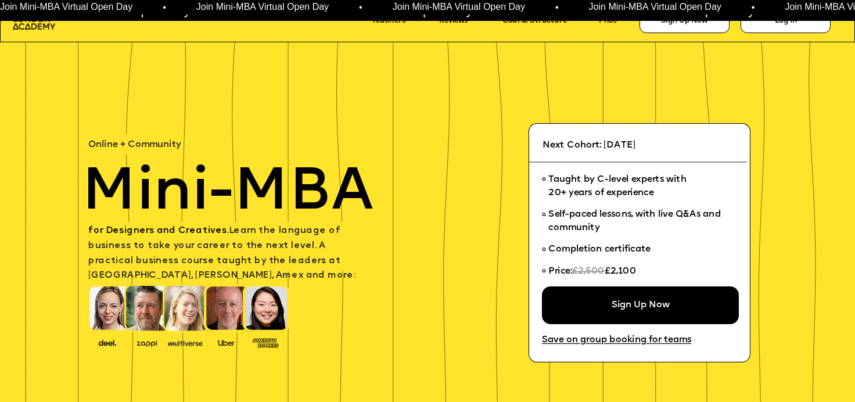 This screenshot has width=855, height=402. What do you see at coordinates (599, 249) in the screenshot?
I see `span: Completion certificate` at bounding box center [599, 249].